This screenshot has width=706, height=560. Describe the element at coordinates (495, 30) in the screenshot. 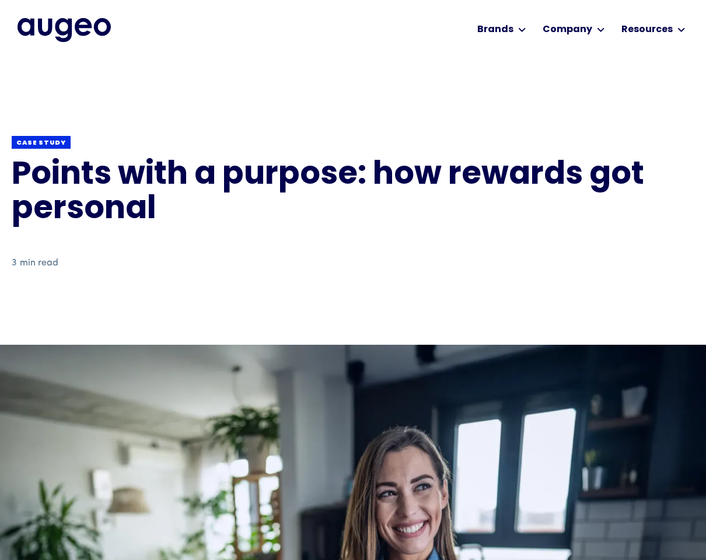

I see `div: Brands` at that location.